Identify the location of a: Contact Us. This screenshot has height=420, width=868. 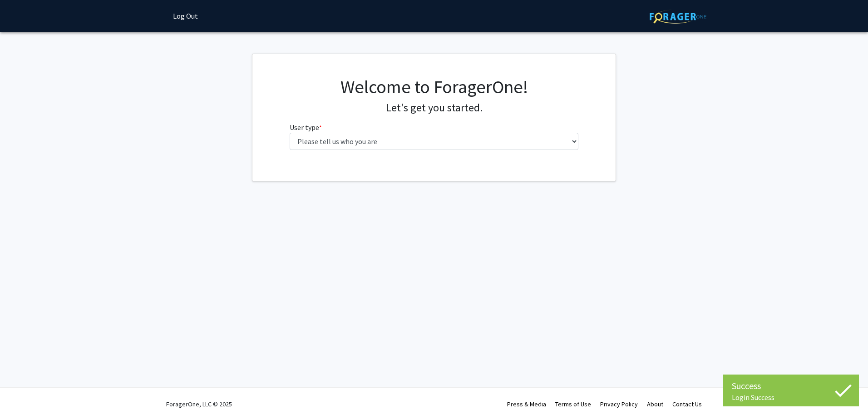
(687, 404).